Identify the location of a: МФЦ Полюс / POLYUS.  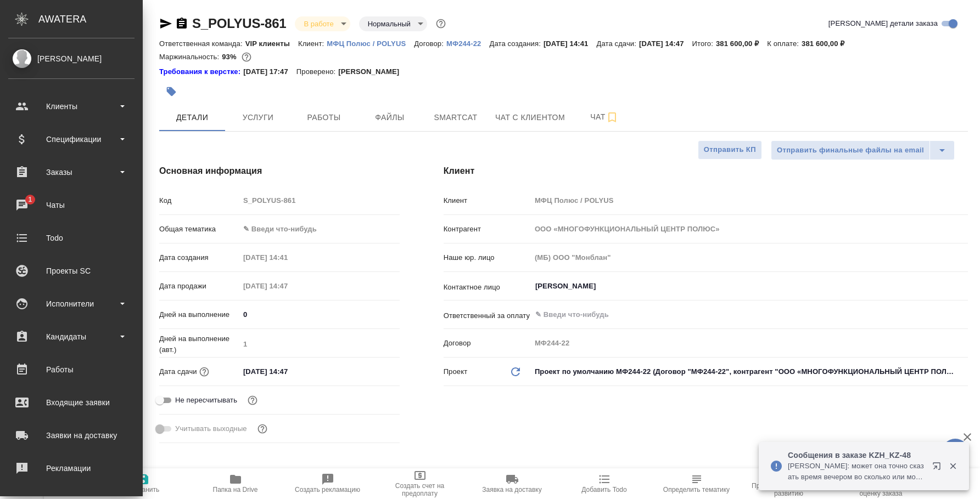
(370, 42).